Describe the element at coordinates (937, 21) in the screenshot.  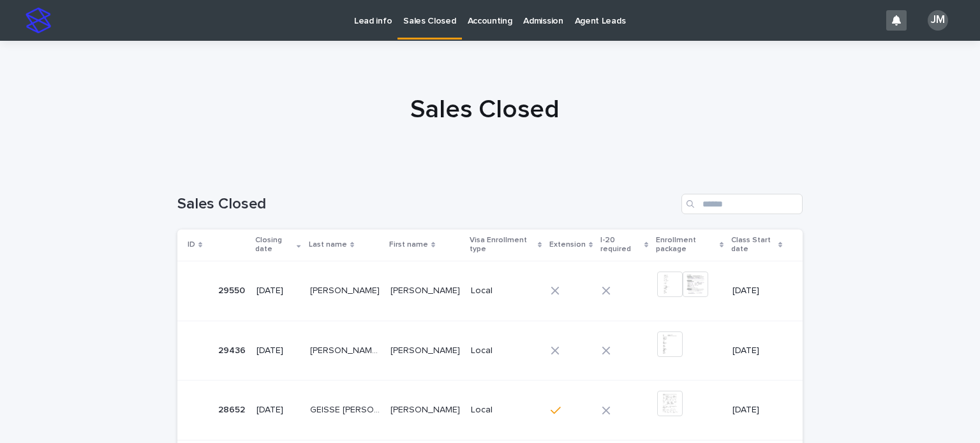
I see `div: JM` at that location.